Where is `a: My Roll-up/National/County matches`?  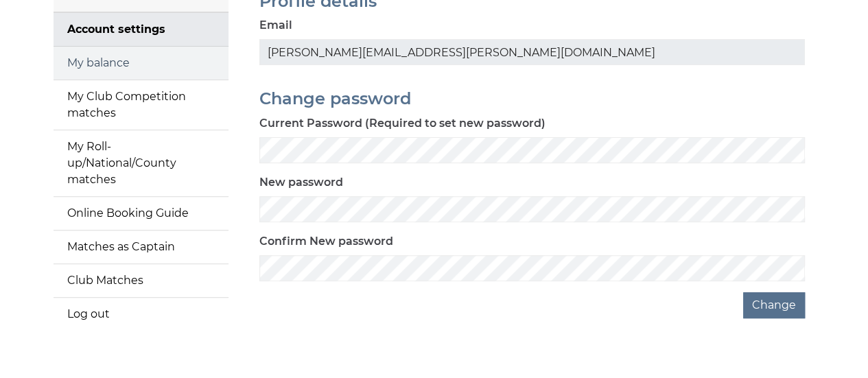 a: My Roll-up/National/County matches is located at coordinates (141, 164).